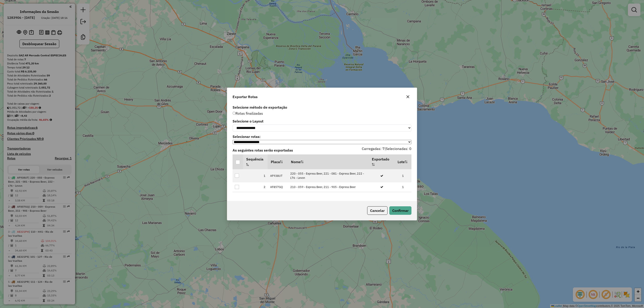 This screenshot has width=644, height=308. What do you see at coordinates (328, 162) in the screenshot?
I see `th: Nome` at bounding box center [328, 162].